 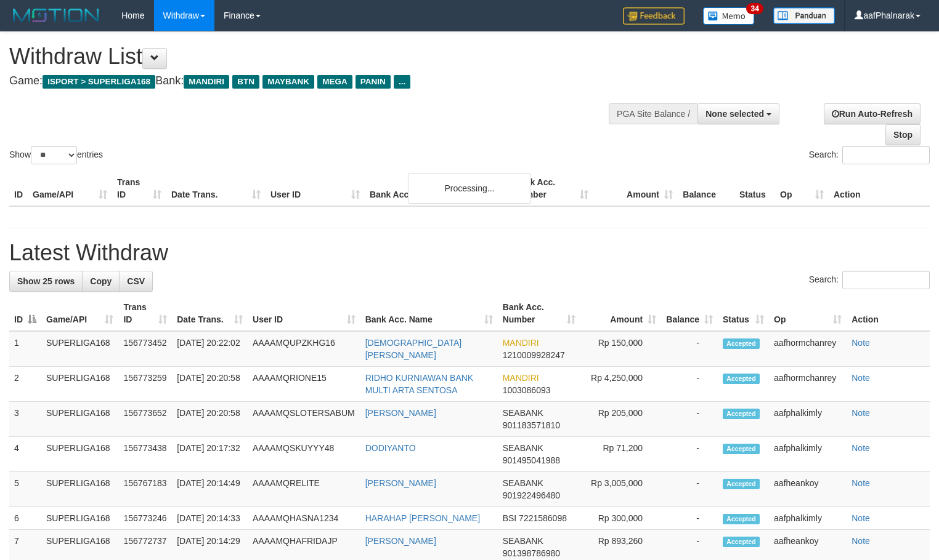 I want to click on th: User ID: activate to sort column ascending, so click(x=304, y=313).